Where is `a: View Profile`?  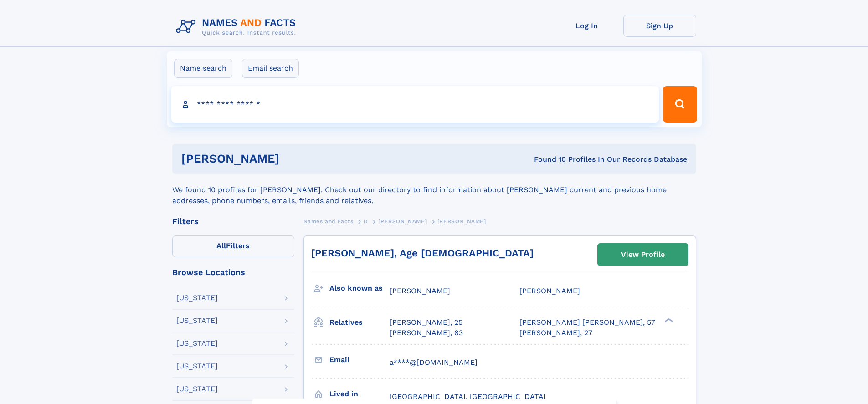 a: View Profile is located at coordinates (643, 255).